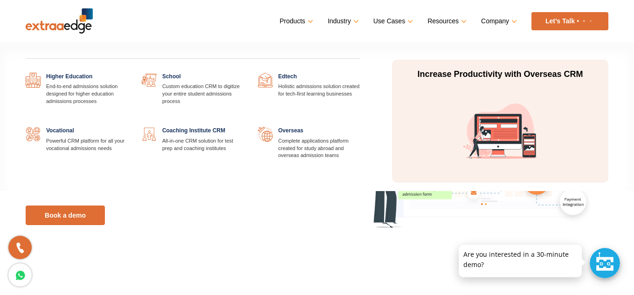  Describe the element at coordinates (65, 215) in the screenshot. I see `a: Book a demo` at that location.